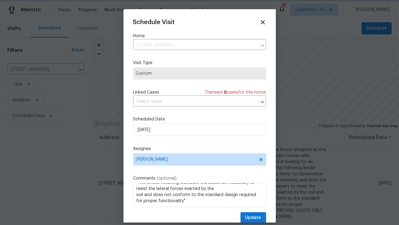 The image size is (399, 225). I want to click on label: Home, so click(200, 36).